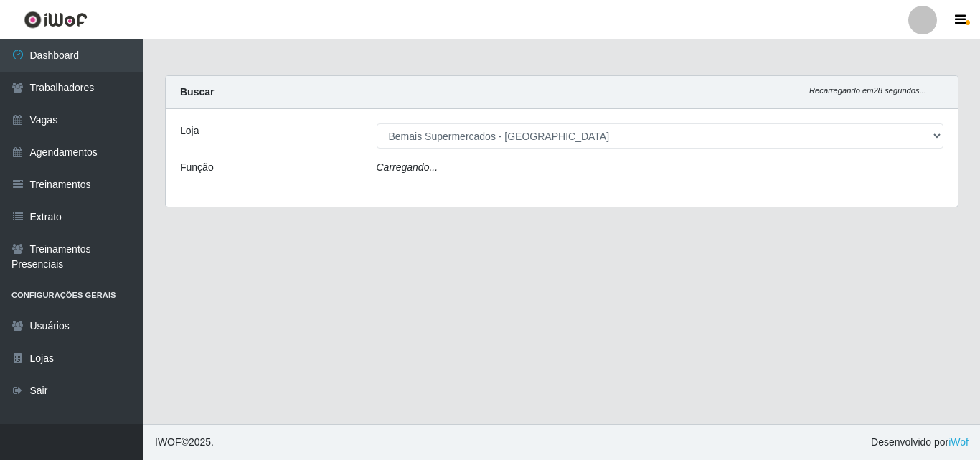 This screenshot has width=980, height=460. Describe the element at coordinates (867, 91) in the screenshot. I see `i: Recarregando em 28 segundos...` at that location.